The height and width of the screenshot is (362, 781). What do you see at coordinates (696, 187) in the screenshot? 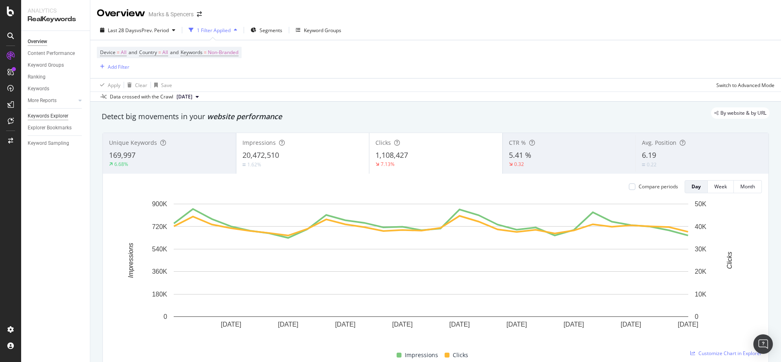
I see `button: Day` at bounding box center [696, 187].